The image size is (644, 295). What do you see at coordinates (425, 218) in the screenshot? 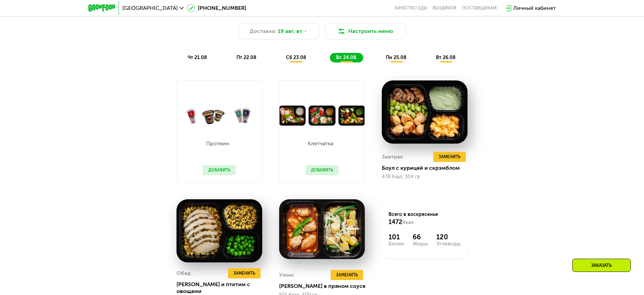
I see `div: Всего в воскресенье` at bounding box center [425, 218].